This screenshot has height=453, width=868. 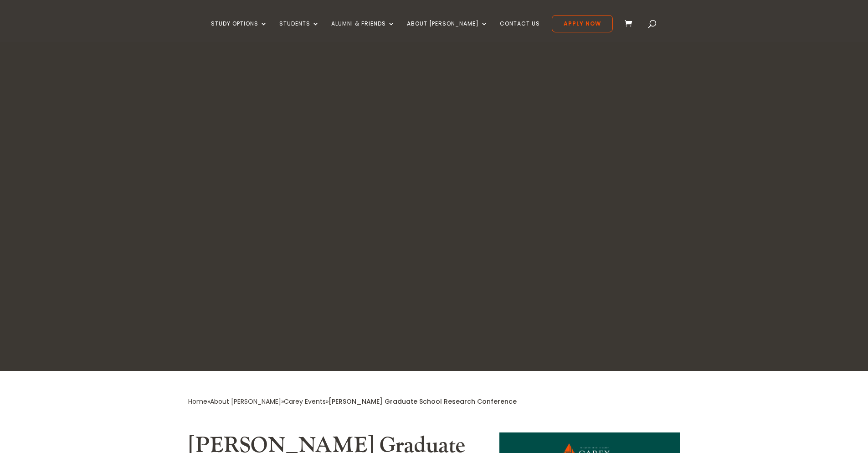 What do you see at coordinates (198, 402) in the screenshot?
I see `a: Home` at bounding box center [198, 402].